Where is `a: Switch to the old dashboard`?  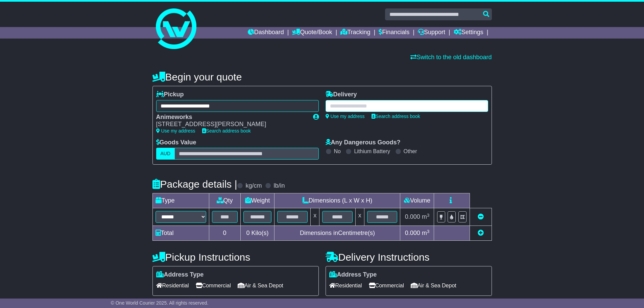
a: Switch to the old dashboard is located at coordinates (451, 57).